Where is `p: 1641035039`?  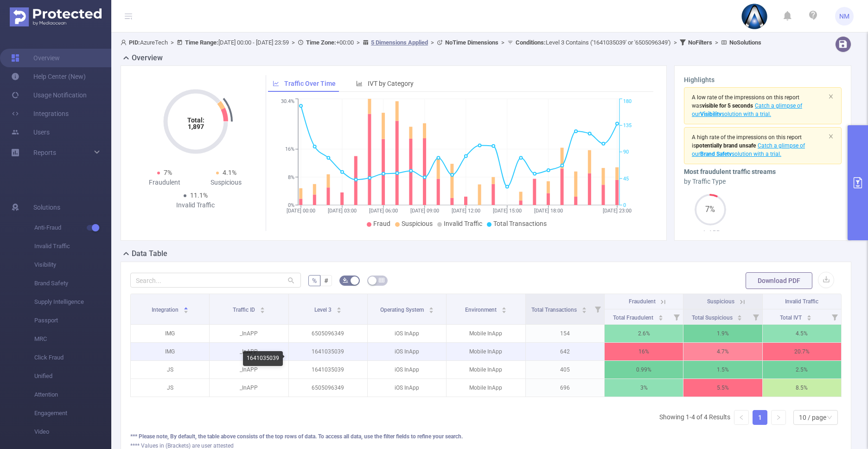 p: 1641035039 is located at coordinates (328, 352).